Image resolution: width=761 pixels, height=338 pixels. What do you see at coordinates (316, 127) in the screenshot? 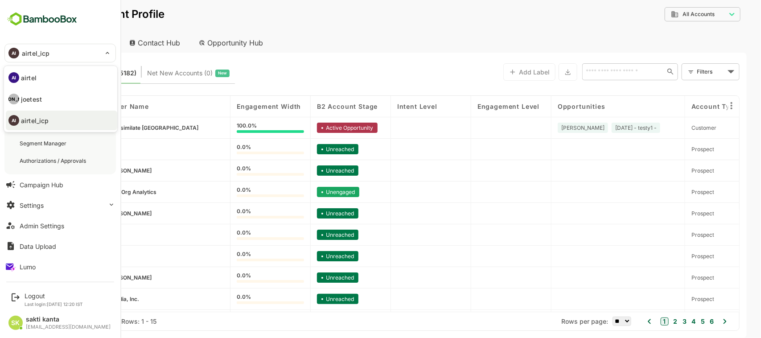
I see `div: Active Opportunity` at bounding box center [316, 127].